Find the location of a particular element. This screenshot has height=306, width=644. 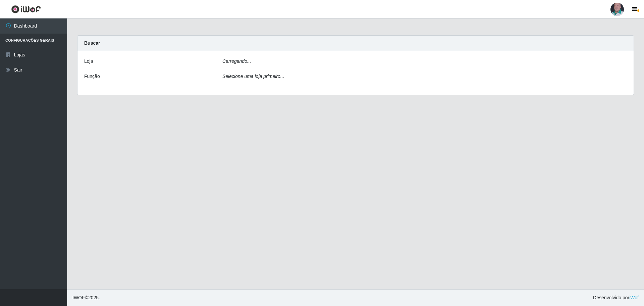

label: Função is located at coordinates (92, 76).